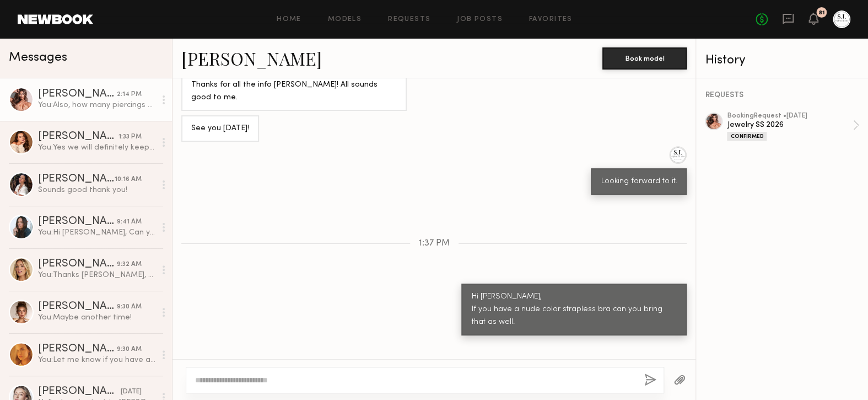  I want to click on div: You: Yes we will definitely keep you in mind!, so click(97, 147).